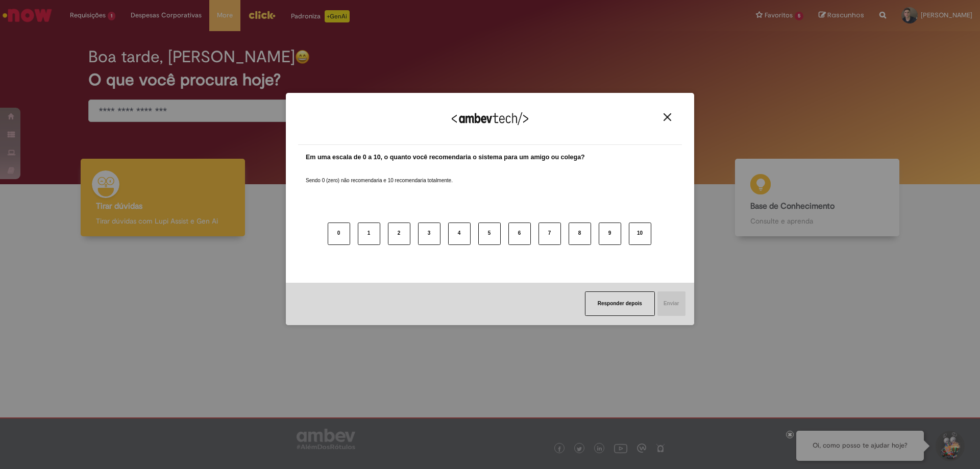  Describe the element at coordinates (339, 234) in the screenshot. I see `button: 0` at that location.